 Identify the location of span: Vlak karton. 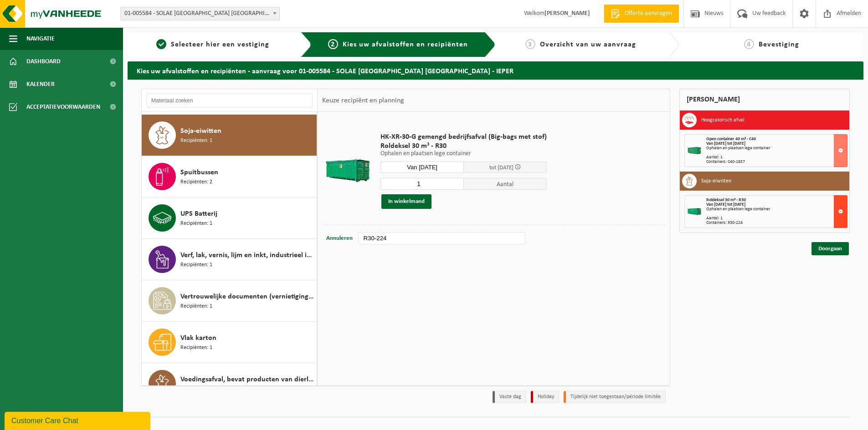
(198, 338).